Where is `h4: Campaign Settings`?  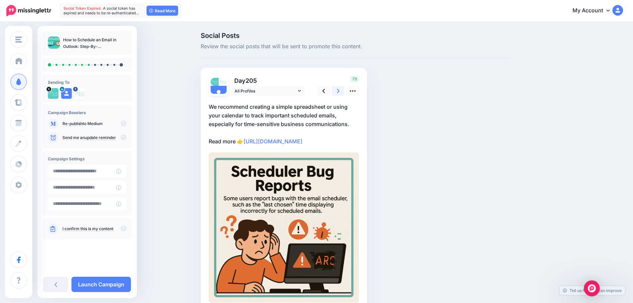 h4: Campaign Settings is located at coordinates (87, 158).